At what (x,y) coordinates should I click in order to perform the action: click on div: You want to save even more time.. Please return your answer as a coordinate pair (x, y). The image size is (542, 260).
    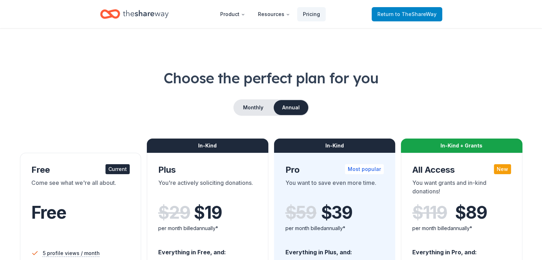
    Looking at the image, I should click on (334, 188).